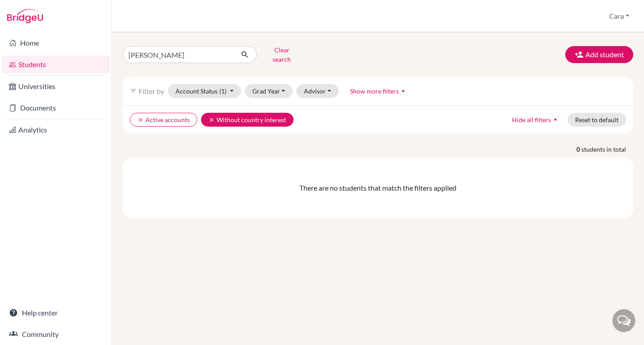 The image size is (644, 345). Describe the element at coordinates (56, 313) in the screenshot. I see `a: Help center` at that location.